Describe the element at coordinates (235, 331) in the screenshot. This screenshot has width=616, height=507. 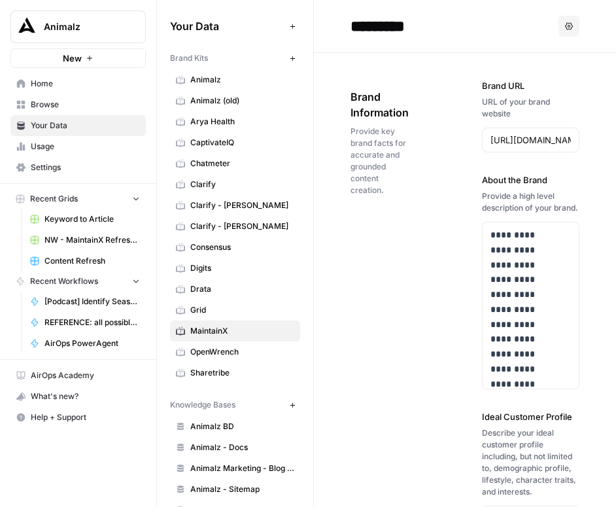
I see `a: MaintainX` at that location.